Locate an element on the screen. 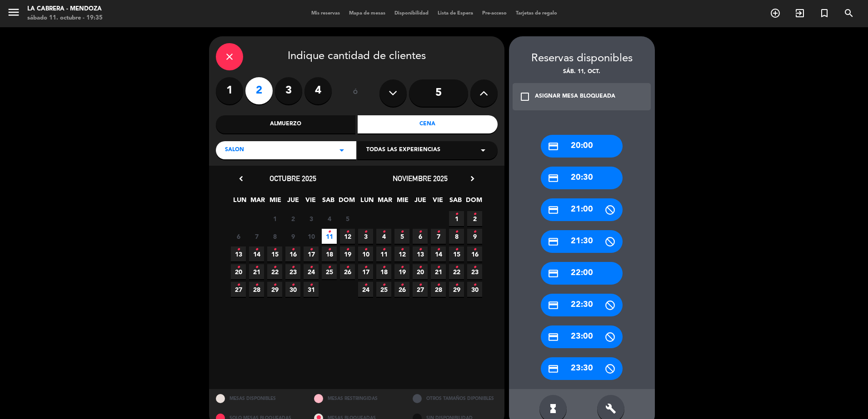  span: Todas las experiencias is located at coordinates (403, 150).